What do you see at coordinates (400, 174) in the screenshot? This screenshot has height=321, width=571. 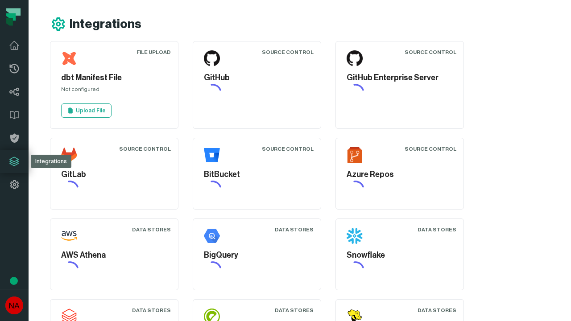 I see `h5: Azure Repos` at bounding box center [400, 174].